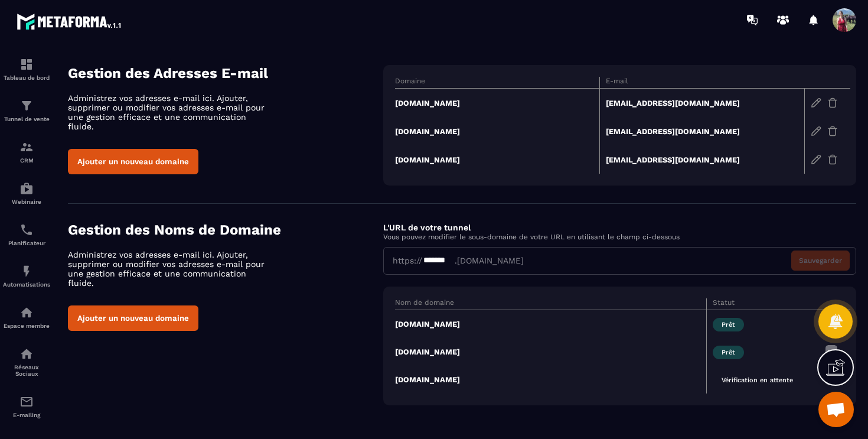 The height and width of the screenshot is (439, 868). I want to click on p: Tunnel de vente, so click(26, 119).